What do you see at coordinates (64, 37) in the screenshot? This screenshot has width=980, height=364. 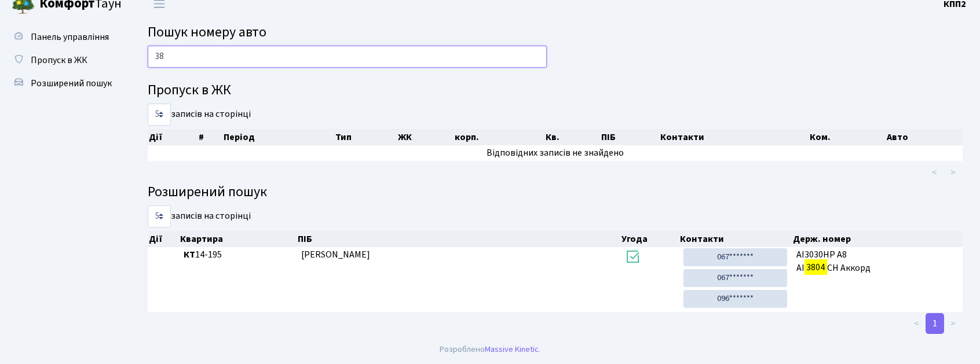 I see `a: Панель управління` at bounding box center [64, 37].